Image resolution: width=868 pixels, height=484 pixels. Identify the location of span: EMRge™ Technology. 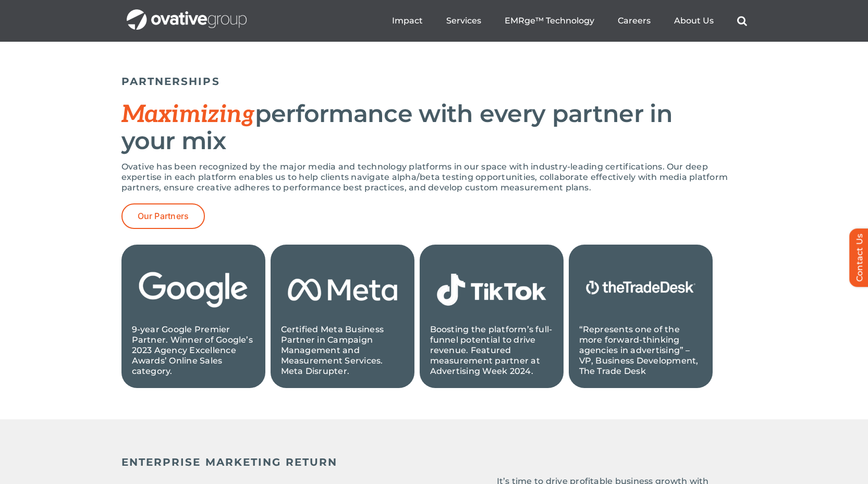
(549, 21).